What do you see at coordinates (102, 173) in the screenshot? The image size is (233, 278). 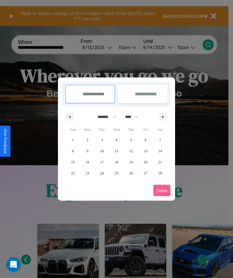 I see `span: 24` at bounding box center [102, 173].